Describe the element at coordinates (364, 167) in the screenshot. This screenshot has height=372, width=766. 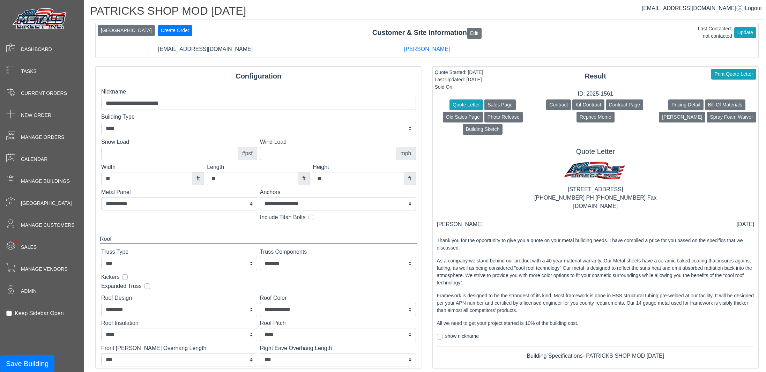
I see `label: Height` at that location.